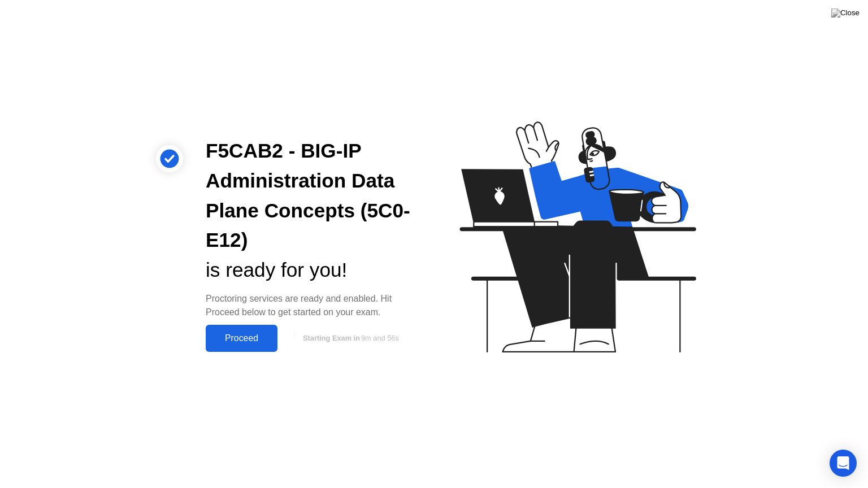 The height and width of the screenshot is (488, 868). I want to click on img: Close, so click(845, 13).